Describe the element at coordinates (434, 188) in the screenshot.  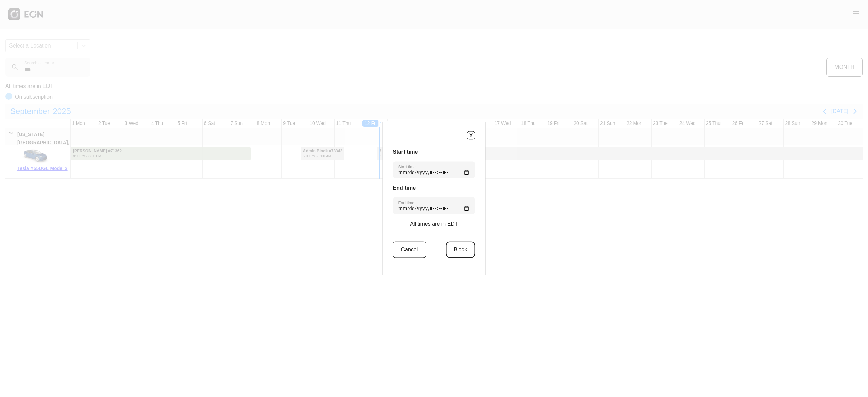
I see `h3: End time` at that location.